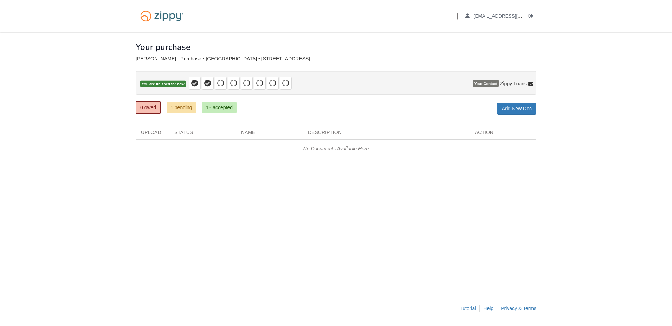  I want to click on h1: Your purchase, so click(163, 47).